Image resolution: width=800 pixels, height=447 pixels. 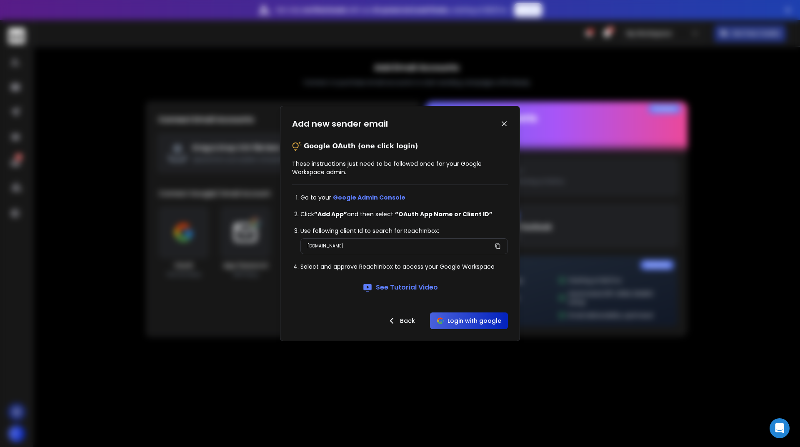 I want to click on strong: “OAuth App Name or Client ID”, so click(x=444, y=214).